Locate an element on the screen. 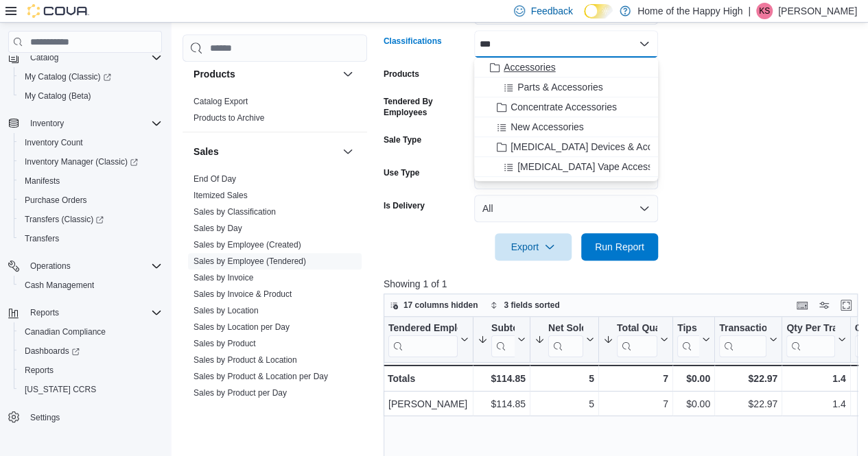  button: Manifests is located at coordinates (90, 181).